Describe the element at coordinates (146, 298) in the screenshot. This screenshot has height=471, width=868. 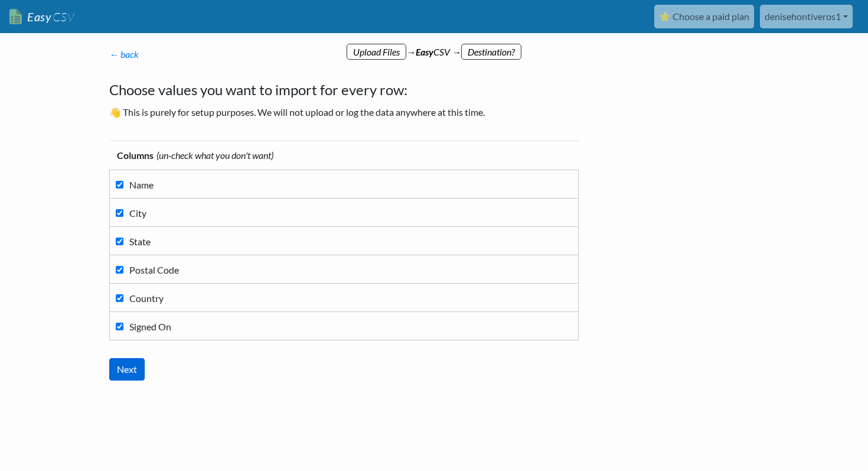
I see `span: Country` at that location.